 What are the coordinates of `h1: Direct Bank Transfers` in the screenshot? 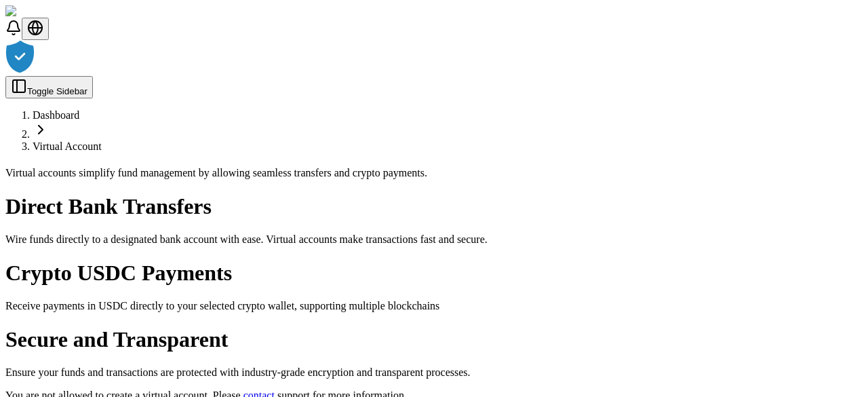 It's located at (434, 206).